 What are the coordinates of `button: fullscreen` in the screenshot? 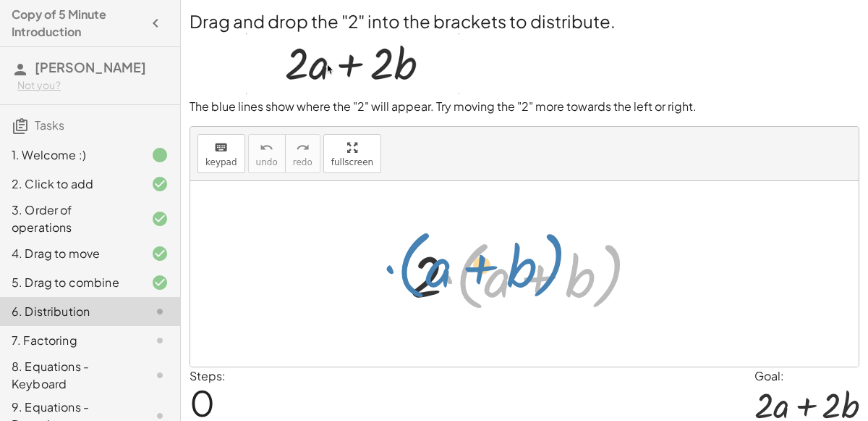 It's located at (352, 153).